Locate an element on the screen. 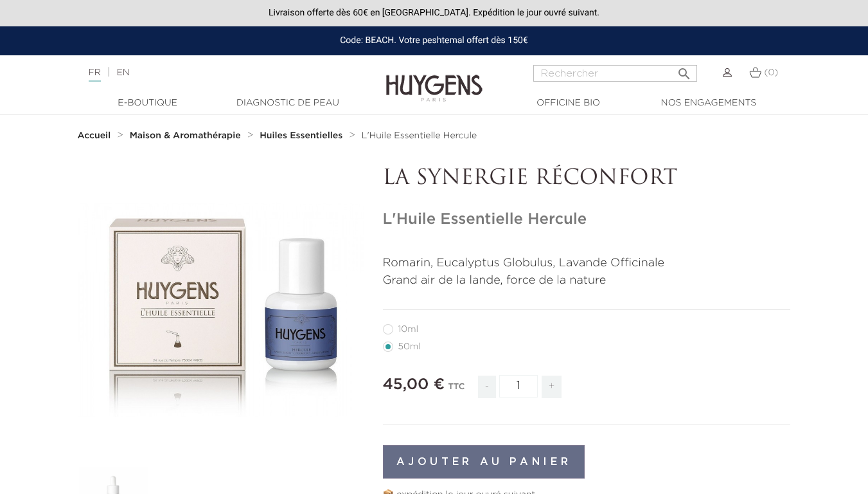  input: Rechercher is located at coordinates (615, 74).